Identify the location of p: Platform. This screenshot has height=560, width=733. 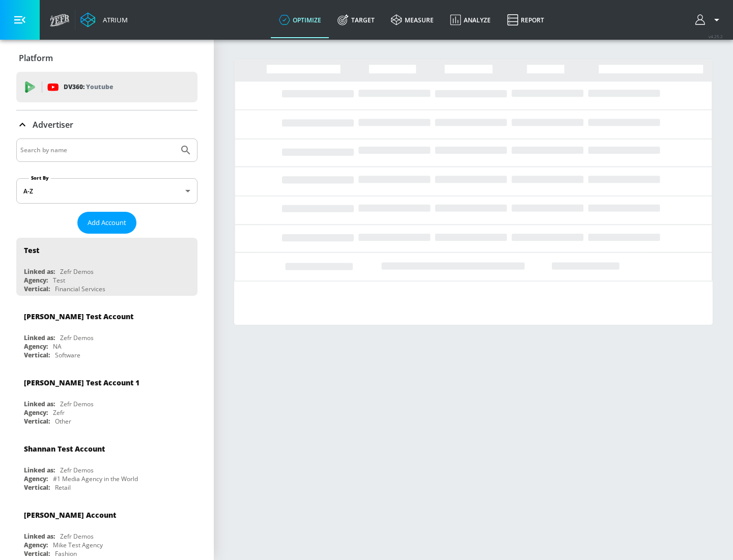
(36, 58).